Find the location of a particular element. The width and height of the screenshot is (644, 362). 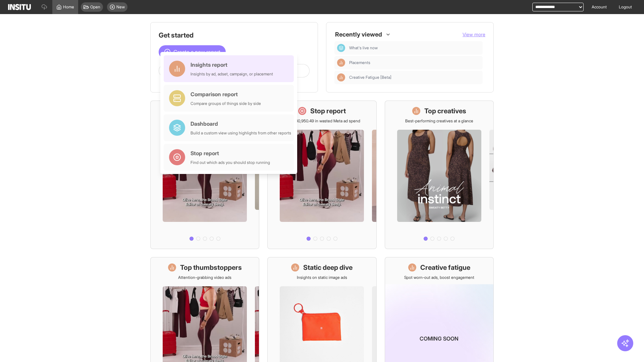

p: Best-performing creatives at a glance is located at coordinates (439, 121).